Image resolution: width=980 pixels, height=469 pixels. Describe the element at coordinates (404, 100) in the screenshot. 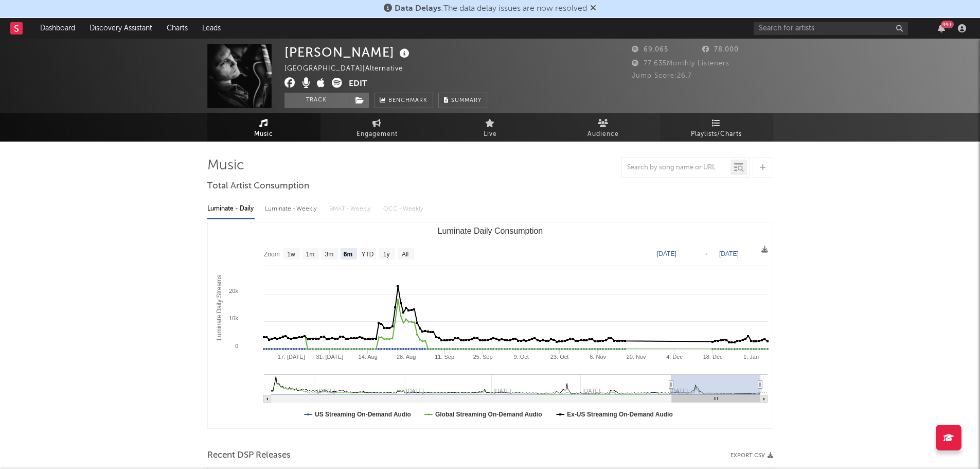

I see `a: Benchmark` at that location.